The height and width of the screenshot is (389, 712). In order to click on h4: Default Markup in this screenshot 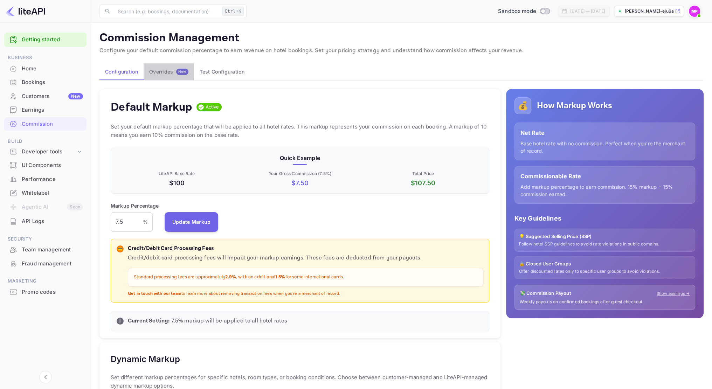, I will do `click(151, 107)`.